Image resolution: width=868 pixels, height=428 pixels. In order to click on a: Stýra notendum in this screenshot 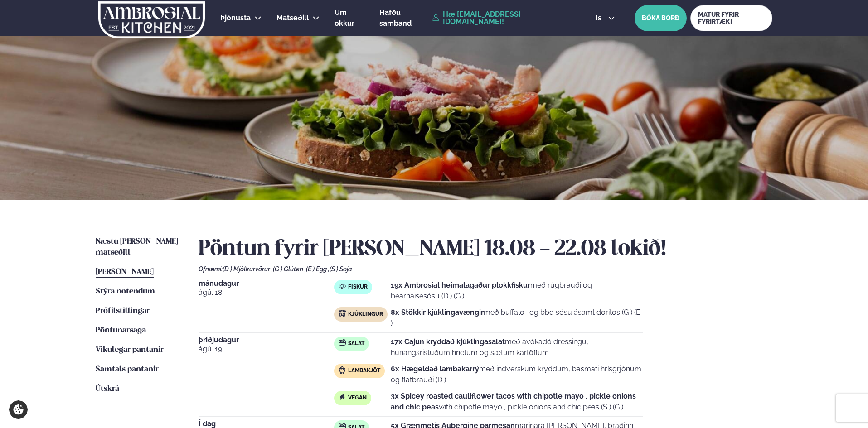, I will do `click(125, 292)`.